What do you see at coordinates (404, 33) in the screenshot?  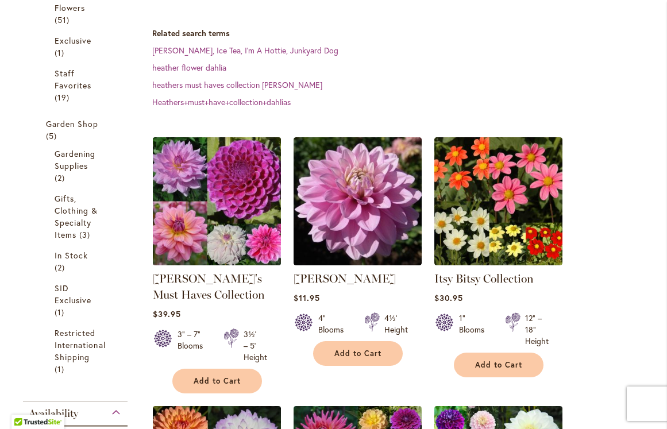 I see `dt: Related search terms` at bounding box center [404, 33].